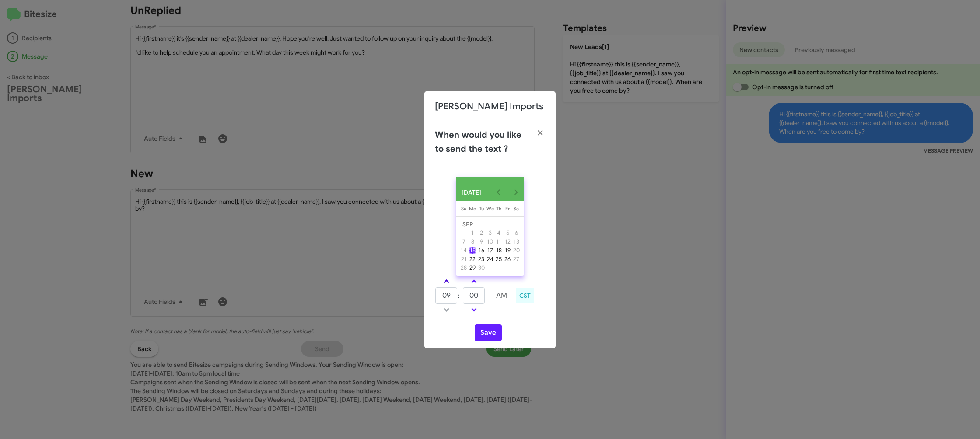 The height and width of the screenshot is (439, 980). I want to click on button: September 19, 2025, so click(508, 251).